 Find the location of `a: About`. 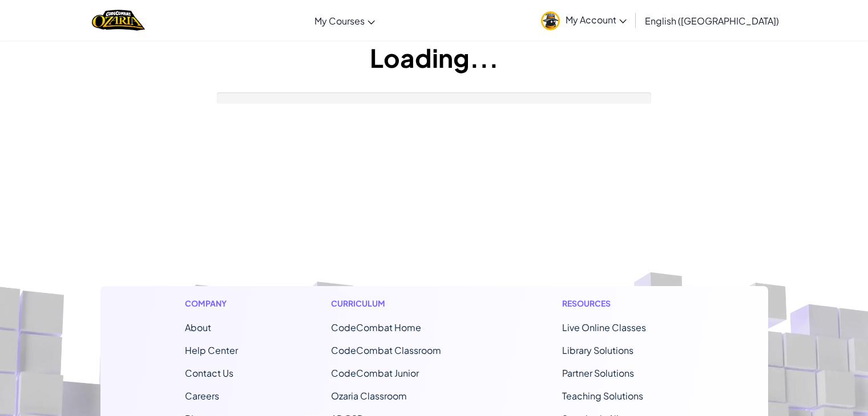

a: About is located at coordinates (198, 327).